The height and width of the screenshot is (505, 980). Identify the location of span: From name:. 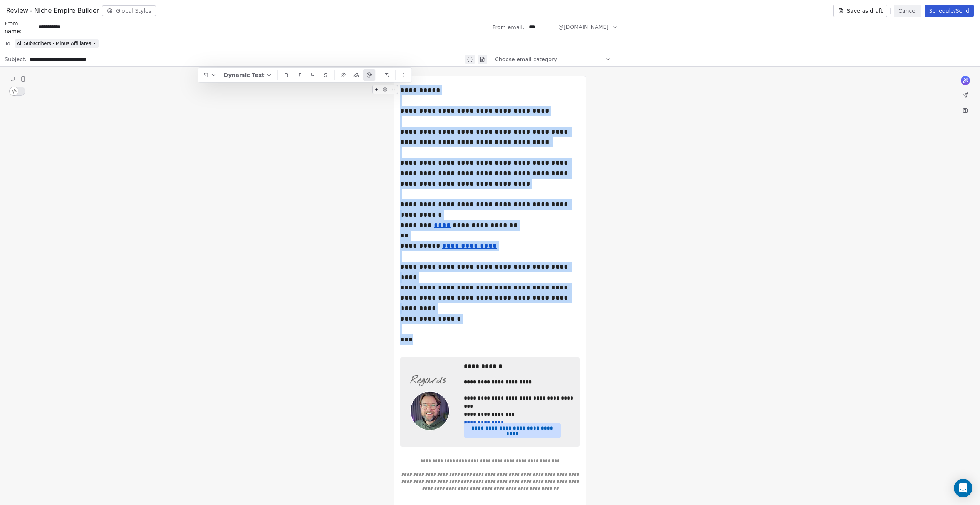
(20, 28).